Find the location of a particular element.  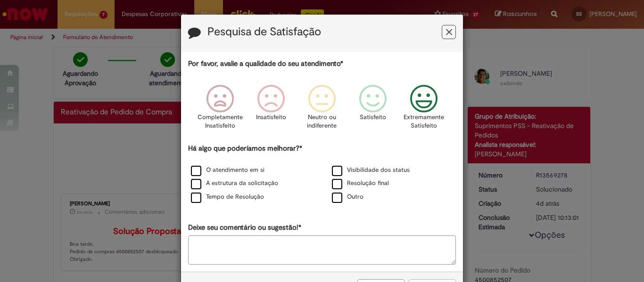

p: Completamente Insatisfeito is located at coordinates (220, 122).